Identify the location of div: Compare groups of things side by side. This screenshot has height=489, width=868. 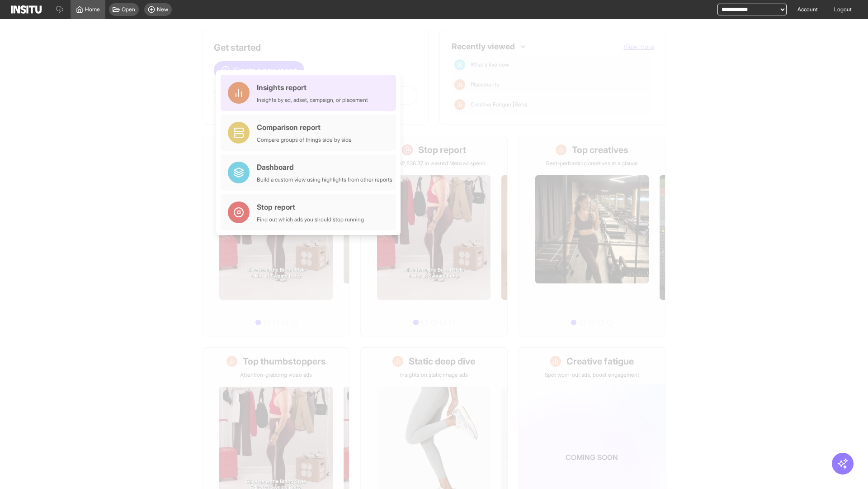
(304, 140).